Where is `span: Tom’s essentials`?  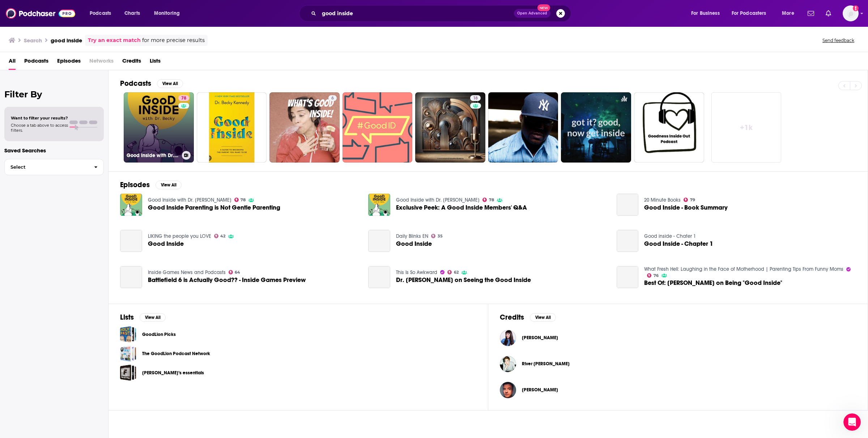
span: Tom’s essentials is located at coordinates (128, 373).